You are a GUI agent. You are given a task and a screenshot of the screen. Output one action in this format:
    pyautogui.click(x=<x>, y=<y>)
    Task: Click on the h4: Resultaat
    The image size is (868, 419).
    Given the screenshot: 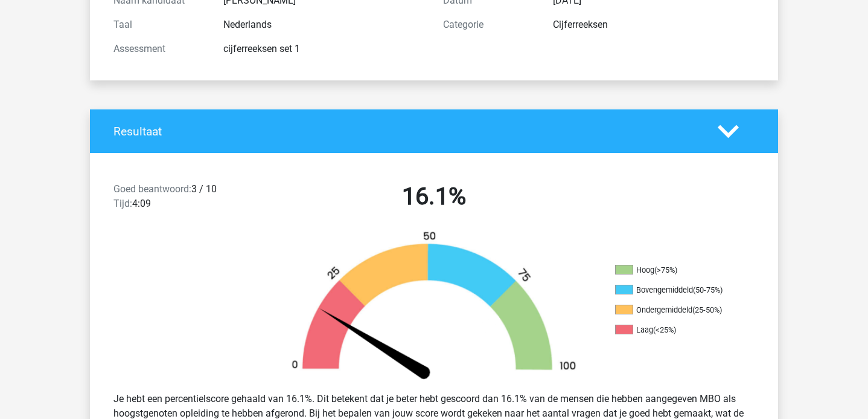 What is the action you would take?
    pyautogui.click(x=407, y=131)
    